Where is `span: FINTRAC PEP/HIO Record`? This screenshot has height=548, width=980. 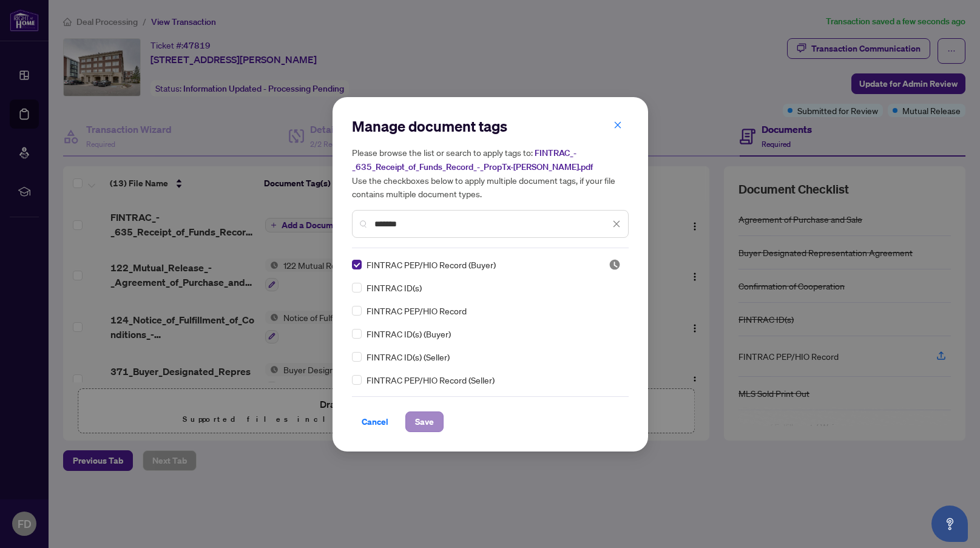 span: FINTRAC PEP/HIO Record is located at coordinates (417, 310).